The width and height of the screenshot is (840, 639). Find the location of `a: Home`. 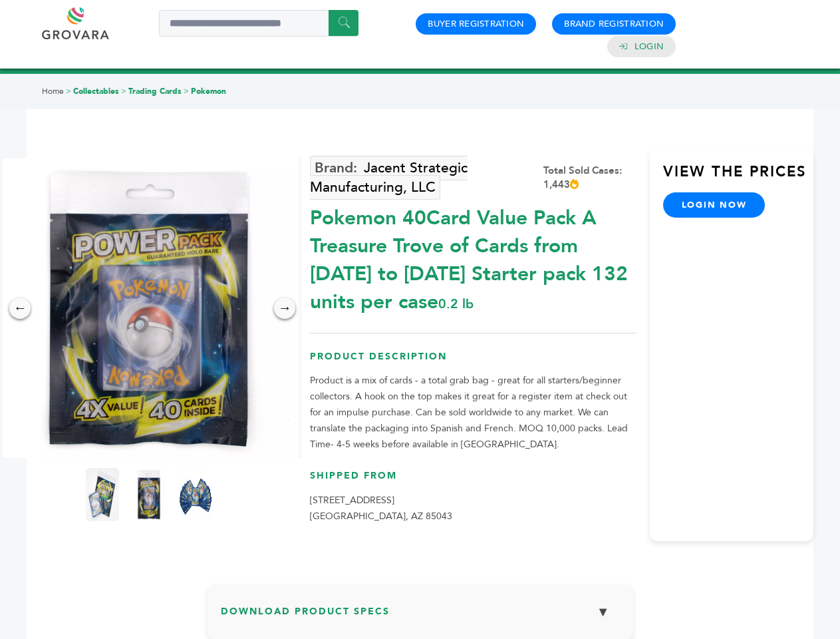

a: Home is located at coordinates (52, 91).